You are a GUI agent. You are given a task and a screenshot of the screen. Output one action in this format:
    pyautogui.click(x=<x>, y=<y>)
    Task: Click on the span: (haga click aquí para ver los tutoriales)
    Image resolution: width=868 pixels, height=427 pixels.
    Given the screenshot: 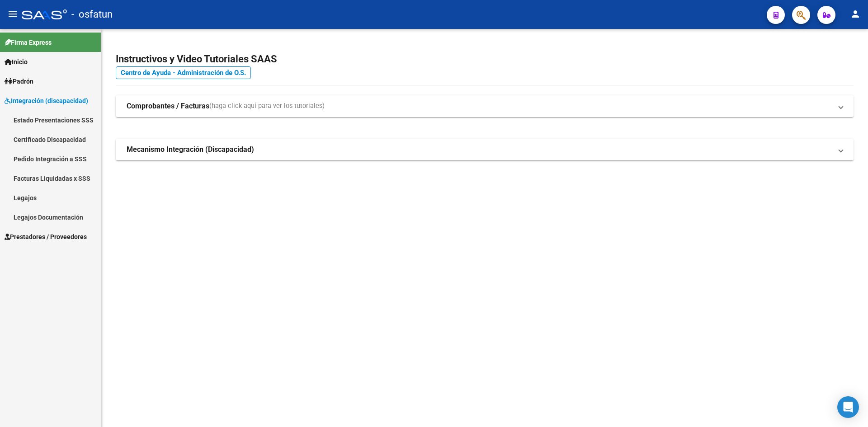 What is the action you would take?
    pyautogui.click(x=266, y=106)
    